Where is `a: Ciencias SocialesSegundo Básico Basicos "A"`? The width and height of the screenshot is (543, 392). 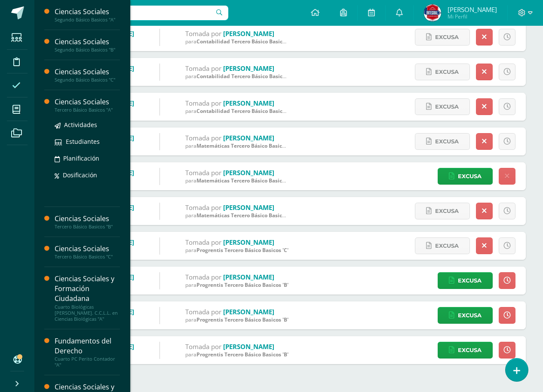 a: Ciencias SocialesSegundo Básico Basicos "A" is located at coordinates (87, 15).